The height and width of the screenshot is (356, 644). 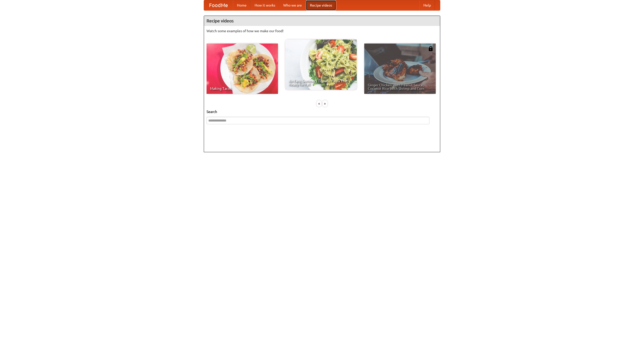 I want to click on span: An Easy, Summery Tomato Pasta That's Ready for Fall, so click(x=321, y=83).